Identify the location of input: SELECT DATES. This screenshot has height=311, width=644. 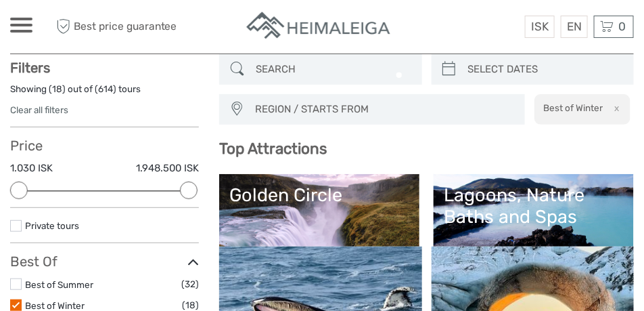
(544, 69).